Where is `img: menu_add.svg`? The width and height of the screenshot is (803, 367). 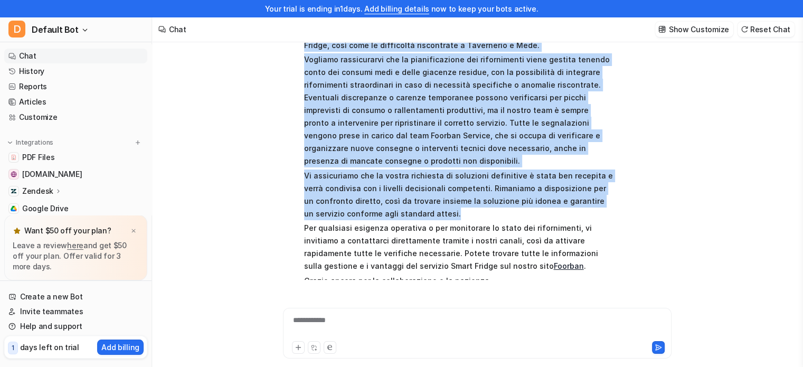 img: menu_add.svg is located at coordinates (138, 143).